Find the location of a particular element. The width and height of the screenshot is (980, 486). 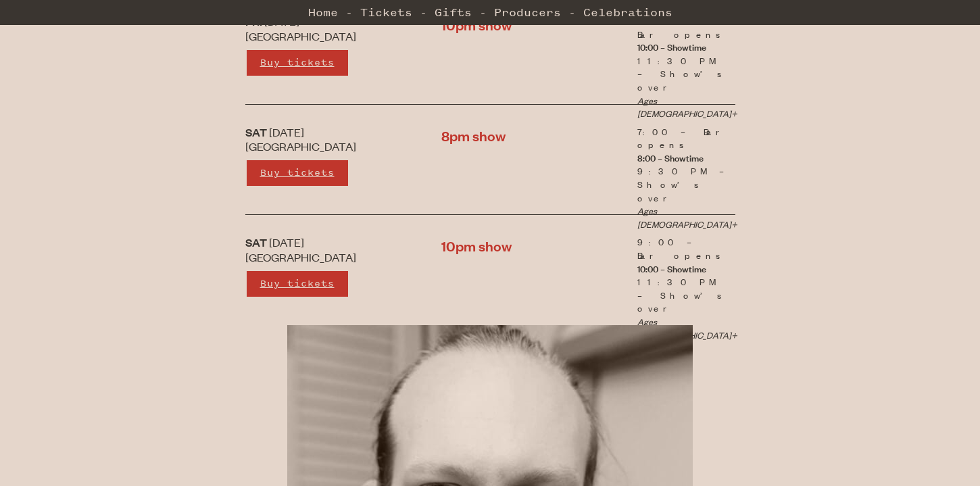

div: 8pm show is located at coordinates (588, 136).